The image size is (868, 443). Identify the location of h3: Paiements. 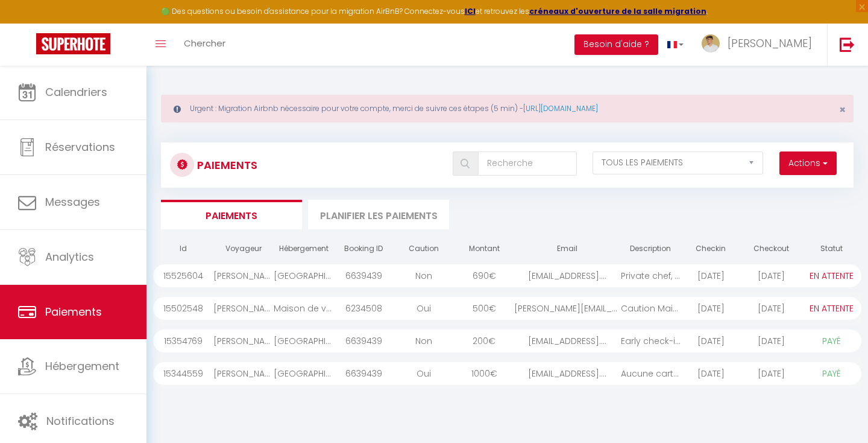
(227, 165).